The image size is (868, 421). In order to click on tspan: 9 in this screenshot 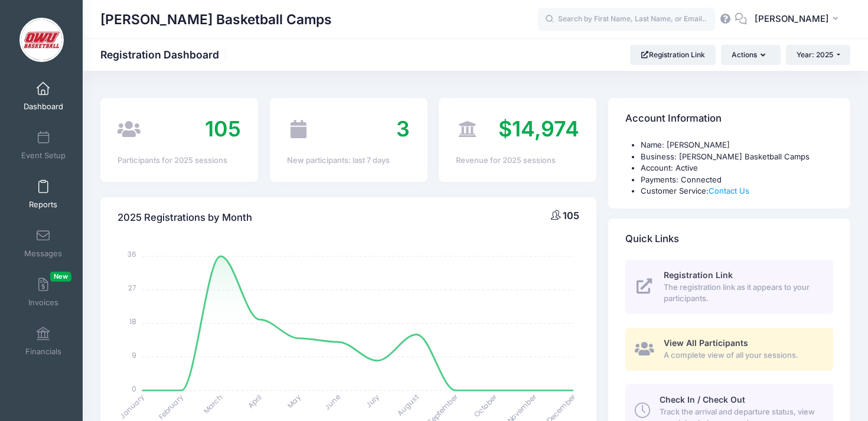, I will do `click(134, 355)`.